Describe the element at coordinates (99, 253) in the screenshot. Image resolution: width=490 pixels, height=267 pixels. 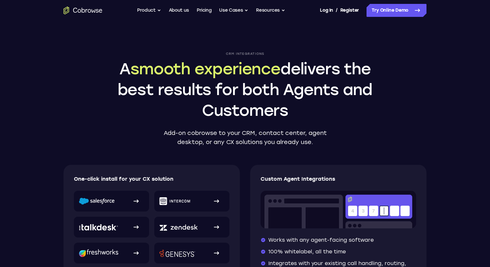
I see `img: Freshworks logo` at that location.